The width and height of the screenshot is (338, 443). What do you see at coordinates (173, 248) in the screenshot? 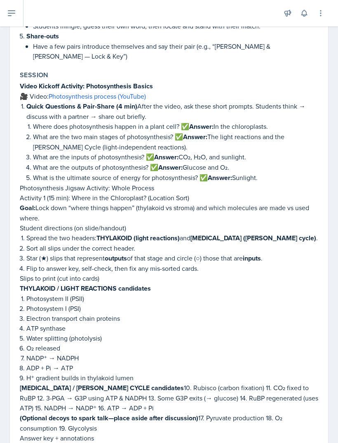
I see `p: Sort all slips under the correct header.` at bounding box center [173, 248].